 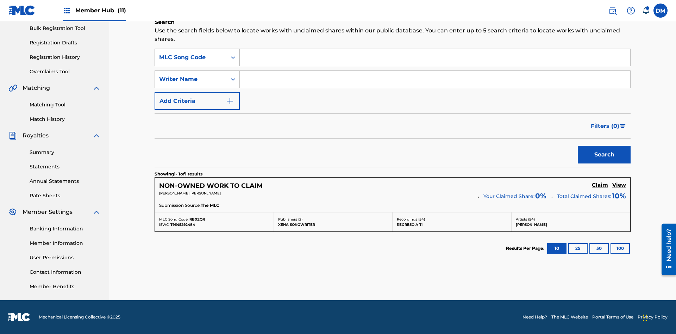 I want to click on h5: View, so click(x=619, y=185).